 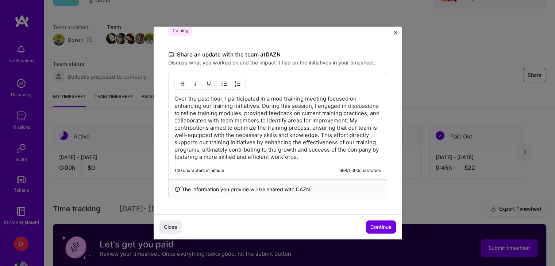 I want to click on img: Italic, so click(x=196, y=84).